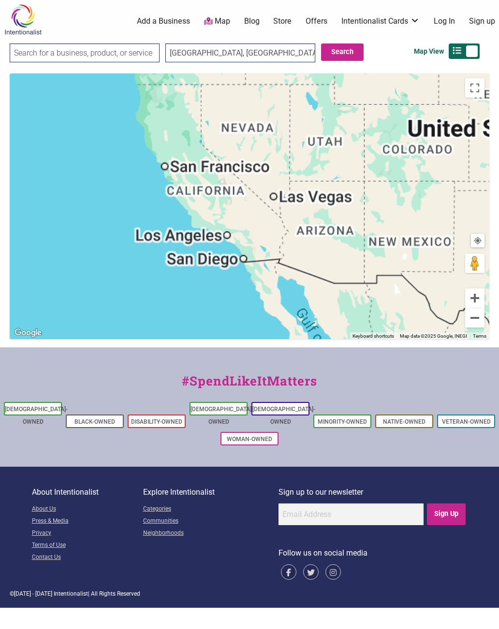  Describe the element at coordinates (479, 336) in the screenshot. I see `a: Terms` at that location.